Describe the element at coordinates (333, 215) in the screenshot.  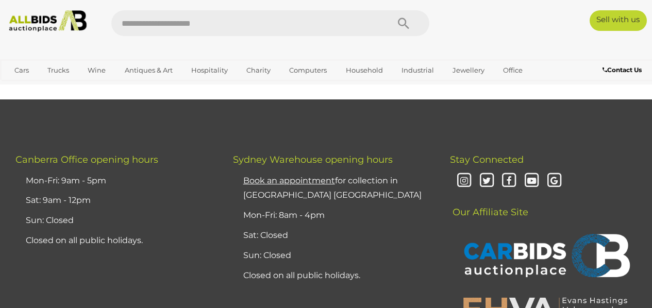
I see `li: Mon-Fri: 8am - 4pm` at that location.